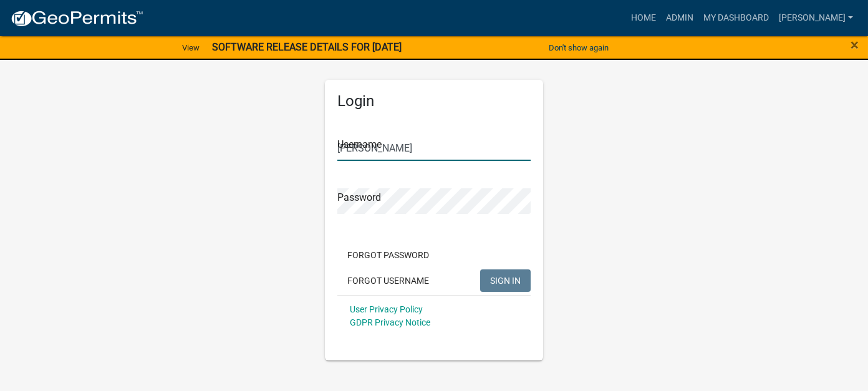  What do you see at coordinates (644, 18) in the screenshot?
I see `a: Home` at bounding box center [644, 18].